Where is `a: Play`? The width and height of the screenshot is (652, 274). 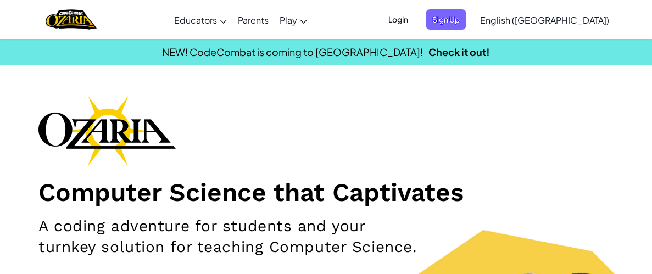
a: Play is located at coordinates (293, 20).